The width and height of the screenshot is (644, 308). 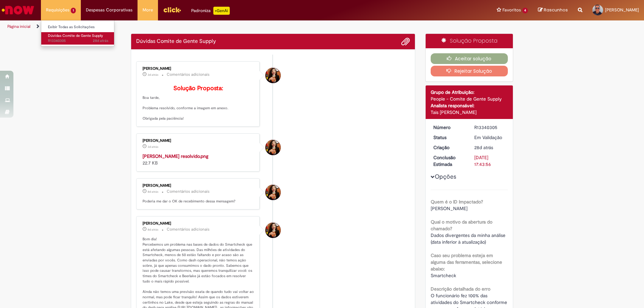 I want to click on div: R13340305, so click(x=489, y=127).